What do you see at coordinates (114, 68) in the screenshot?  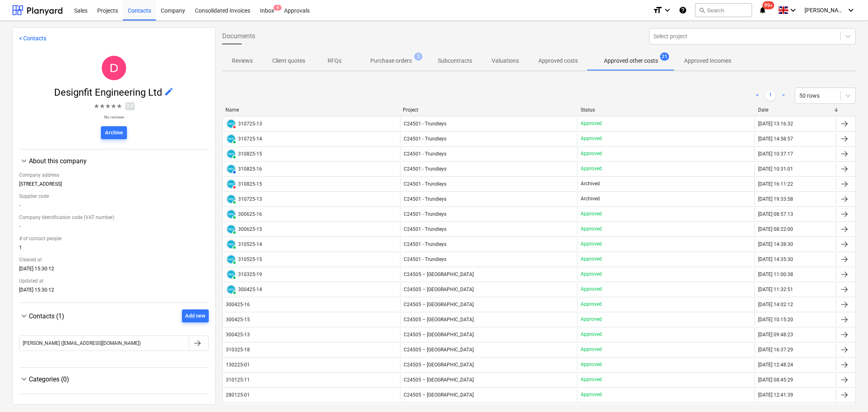 I see `span: D` at bounding box center [114, 68].